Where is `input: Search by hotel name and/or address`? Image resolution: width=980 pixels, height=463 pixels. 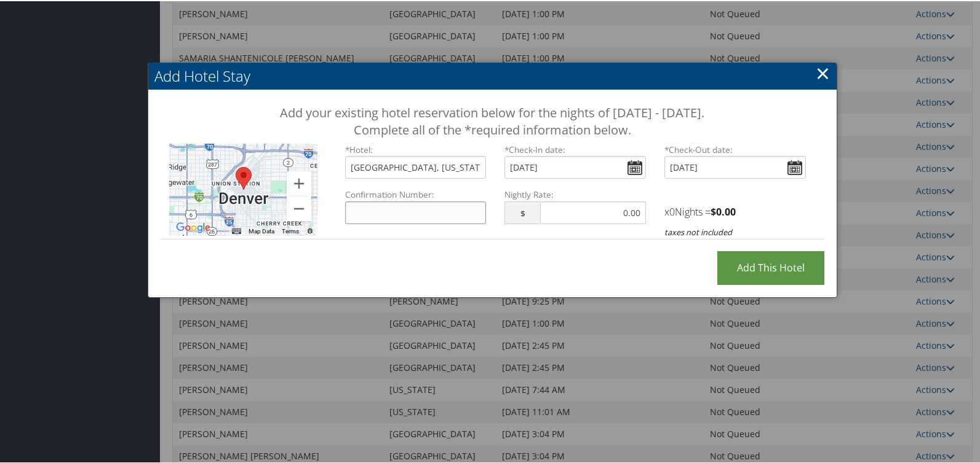 input: Search by hotel name and/or address is located at coordinates (416, 166).